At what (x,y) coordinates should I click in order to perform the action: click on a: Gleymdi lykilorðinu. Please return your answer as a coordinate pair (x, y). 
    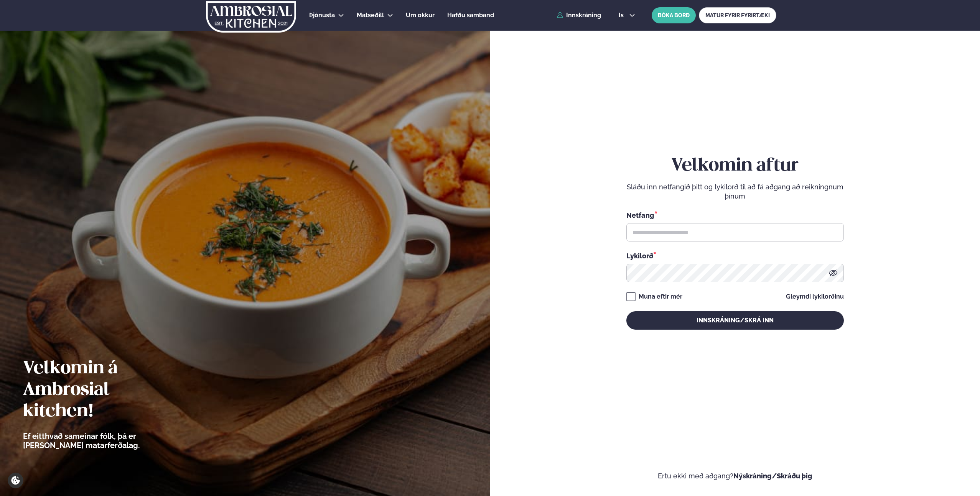
    Looking at the image, I should click on (815, 297).